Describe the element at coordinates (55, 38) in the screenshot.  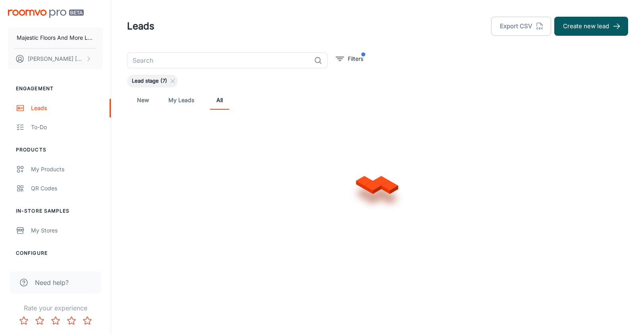
I see `p: Majestic Floors And More LLC` at that location.